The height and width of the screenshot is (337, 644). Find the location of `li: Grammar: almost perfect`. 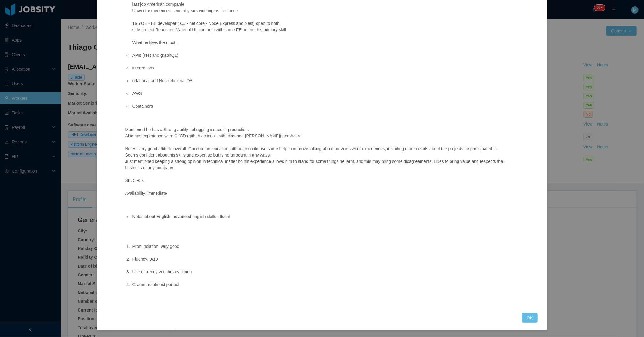

li: Grammar: almost perfect is located at coordinates (322, 285).